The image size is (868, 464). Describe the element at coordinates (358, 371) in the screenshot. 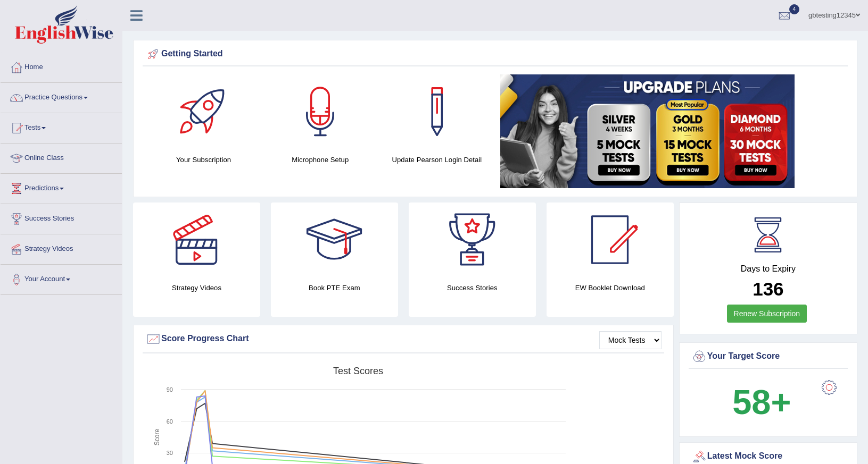

I see `tspan: Test scores` at that location.